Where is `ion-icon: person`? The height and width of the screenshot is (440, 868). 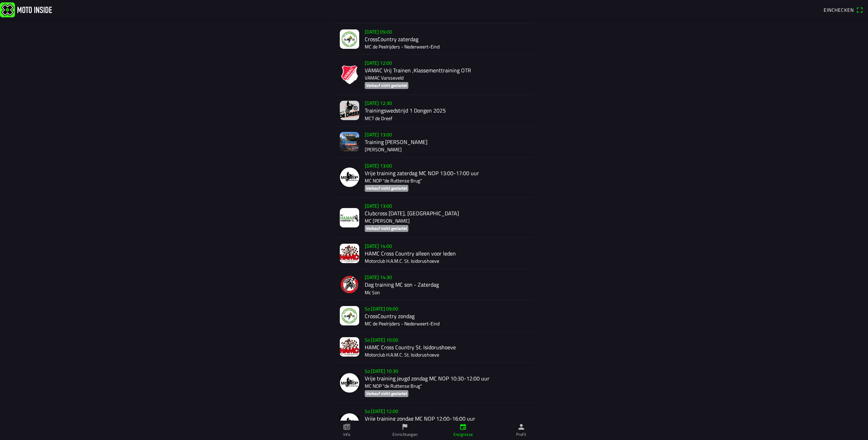 ion-icon: person is located at coordinates (521, 427).